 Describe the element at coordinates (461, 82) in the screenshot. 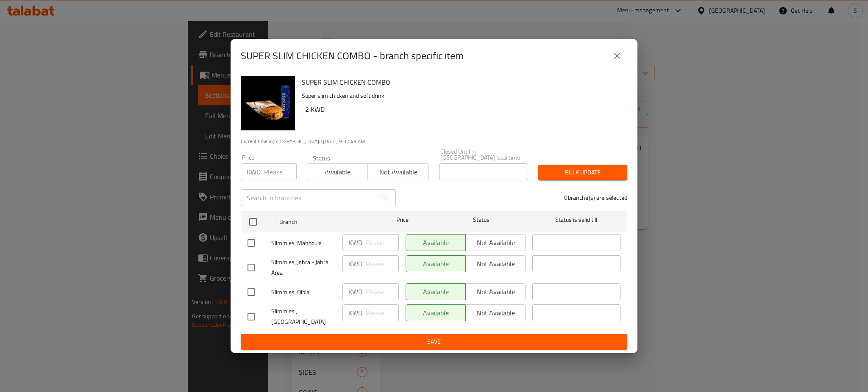

I see `h6: SUPER SLIM CHICKEN COMBO` at that location.